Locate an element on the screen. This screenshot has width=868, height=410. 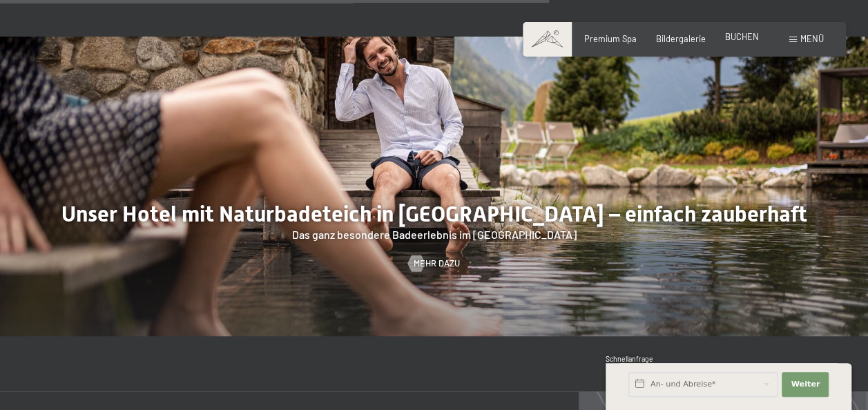
button: Weiter is located at coordinates (805, 385).